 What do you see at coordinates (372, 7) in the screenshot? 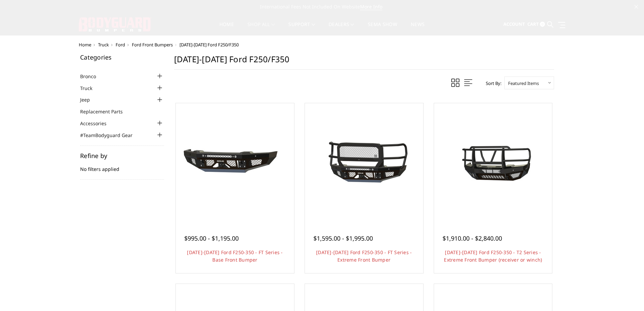
I see `a: More Info` at bounding box center [372, 7].